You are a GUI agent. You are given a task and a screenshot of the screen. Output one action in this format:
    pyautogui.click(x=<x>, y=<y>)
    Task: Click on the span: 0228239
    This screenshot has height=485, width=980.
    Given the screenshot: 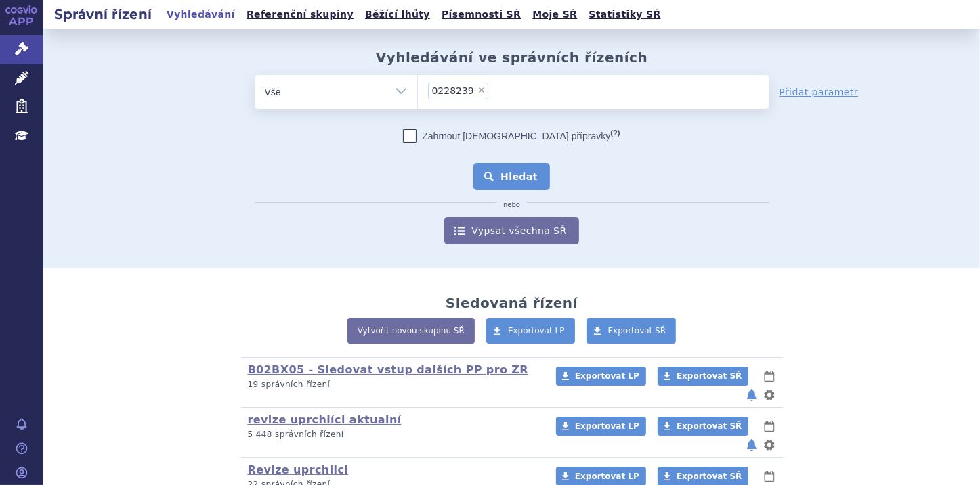 What is the action you would take?
    pyautogui.click(x=453, y=90)
    